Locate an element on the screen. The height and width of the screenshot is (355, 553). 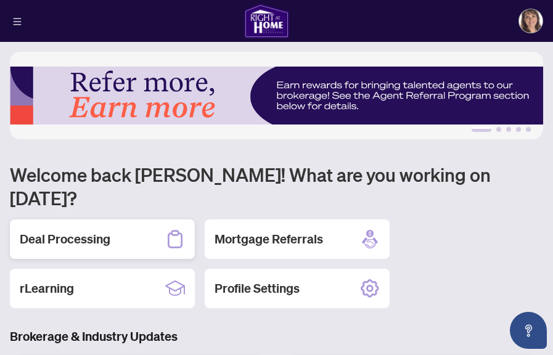
img: logo is located at coordinates (267, 21).